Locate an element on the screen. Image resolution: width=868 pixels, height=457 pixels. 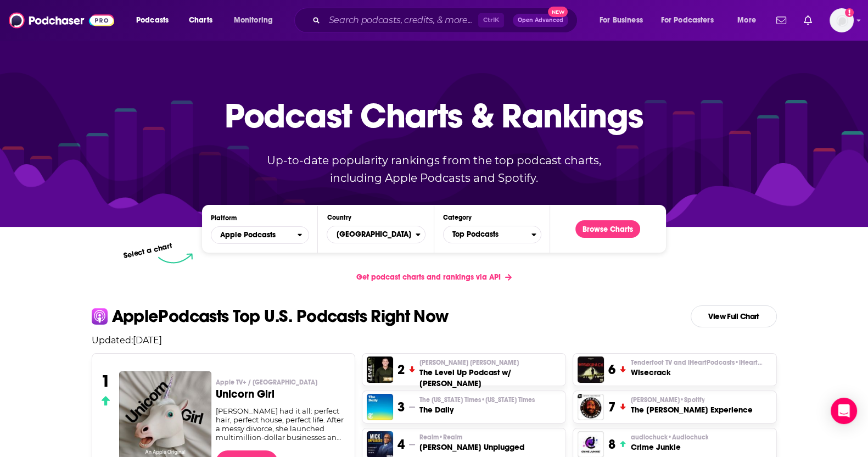
span: Podcasts is located at coordinates (152, 20).